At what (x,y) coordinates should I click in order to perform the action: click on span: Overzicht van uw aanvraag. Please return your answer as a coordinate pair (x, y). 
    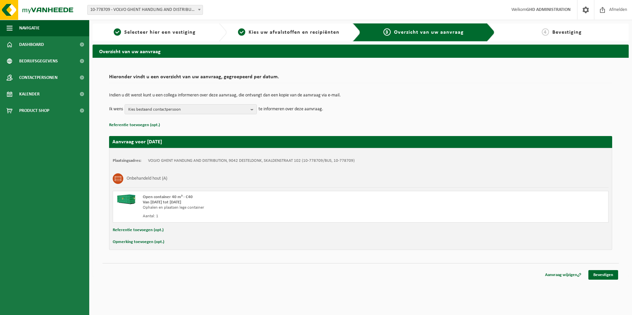
    Looking at the image, I should click on (428, 32).